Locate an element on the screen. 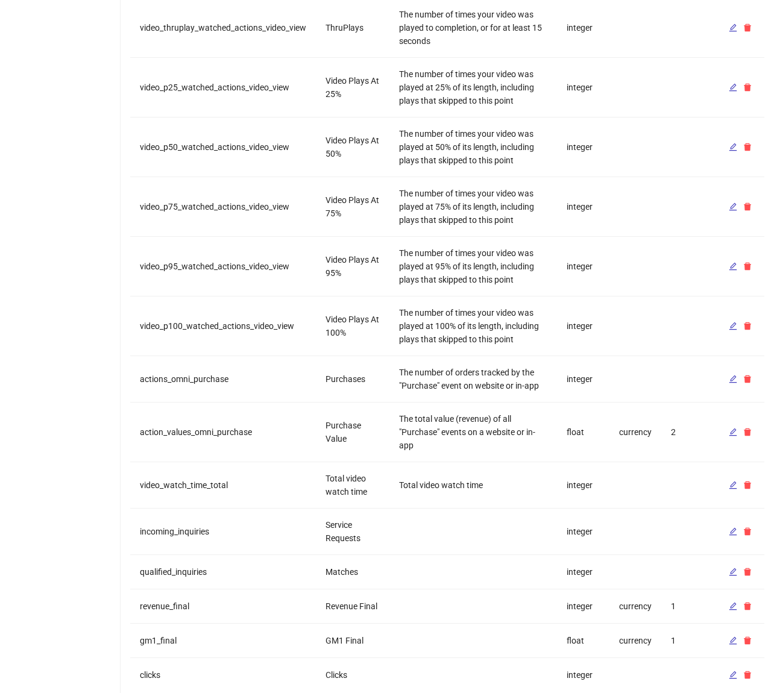 The image size is (774, 693). td: video_p95_watched_actions_video_view is located at coordinates (223, 267).